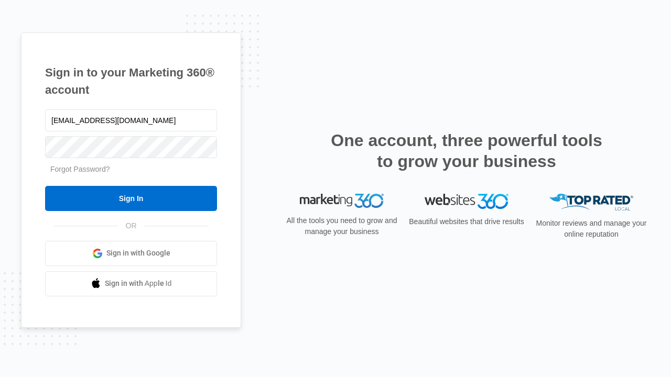  I want to click on a: Sign in with Apple Id, so click(131, 284).